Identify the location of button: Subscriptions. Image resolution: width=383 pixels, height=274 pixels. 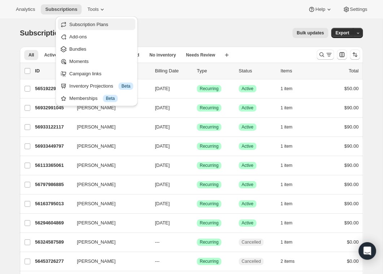
(61, 9).